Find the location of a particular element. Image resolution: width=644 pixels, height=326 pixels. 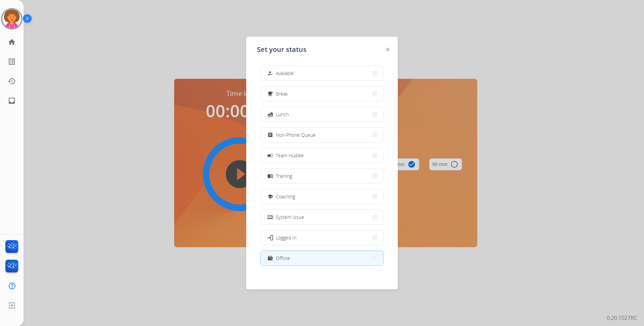

span: Non-Phone Queue is located at coordinates (295, 134).